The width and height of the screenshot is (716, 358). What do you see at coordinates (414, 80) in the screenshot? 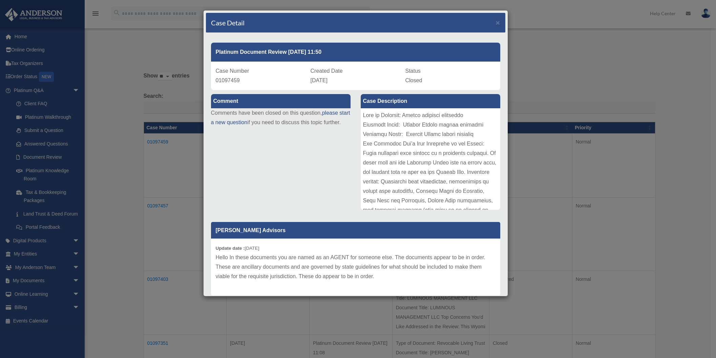
I see `span: Closed` at bounding box center [414, 80].